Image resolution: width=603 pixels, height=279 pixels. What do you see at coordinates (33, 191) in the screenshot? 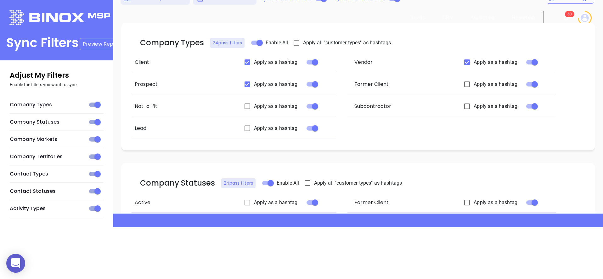
I see `p: Contact Statuses` at bounding box center [33, 191].